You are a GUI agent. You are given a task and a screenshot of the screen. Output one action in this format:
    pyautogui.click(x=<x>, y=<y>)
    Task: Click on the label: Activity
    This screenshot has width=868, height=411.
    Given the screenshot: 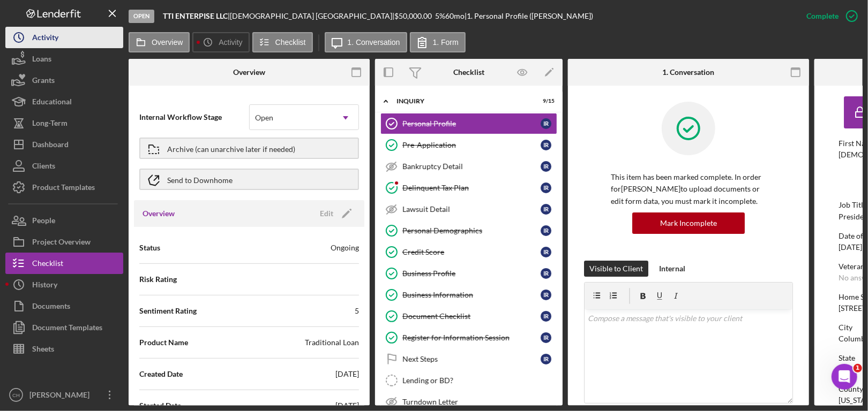 What is the action you would take?
    pyautogui.click(x=230, y=42)
    